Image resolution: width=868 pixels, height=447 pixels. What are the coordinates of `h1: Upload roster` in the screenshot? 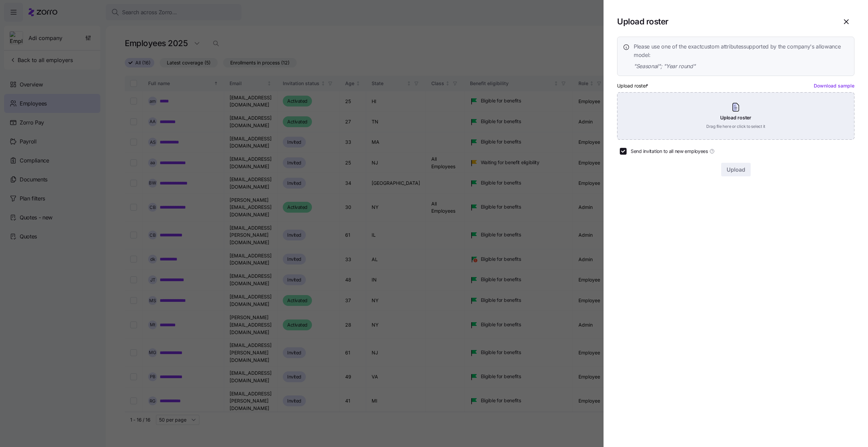 It's located at (725, 21).